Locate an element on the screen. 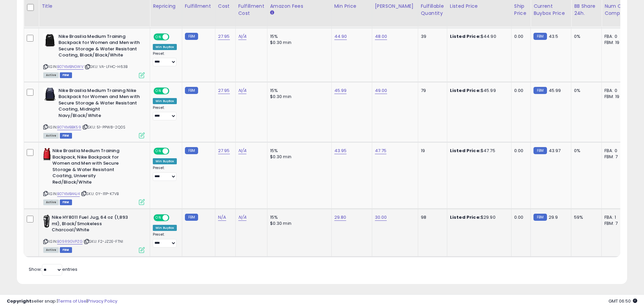 The width and height of the screenshot is (644, 308). div: BB Share 24h. is located at coordinates (586, 10).